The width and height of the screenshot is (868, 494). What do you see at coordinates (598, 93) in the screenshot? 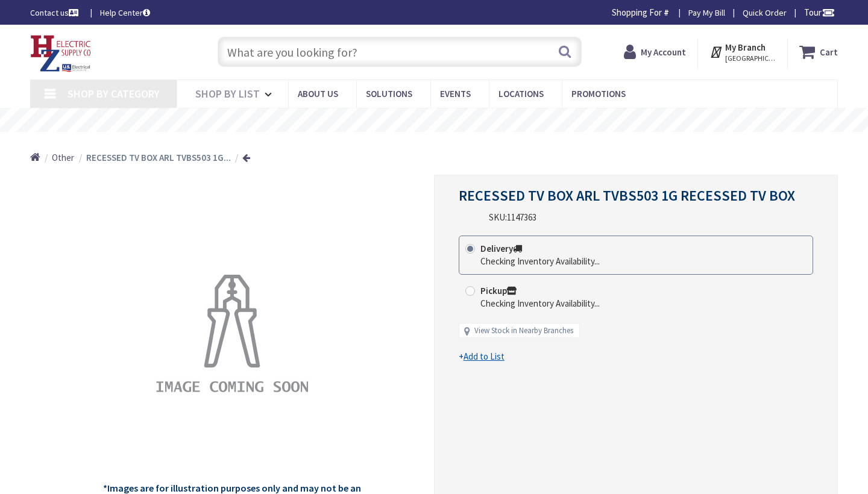
I see `span: Promotions` at bounding box center [598, 93].